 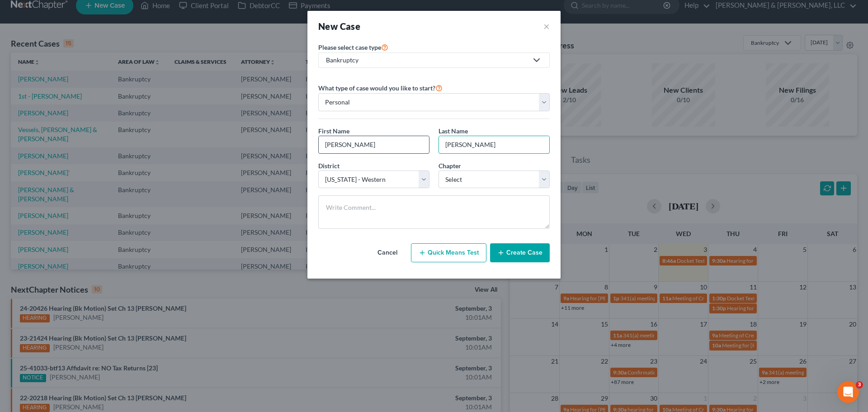 I want to click on button: Cancel, so click(x=388, y=253).